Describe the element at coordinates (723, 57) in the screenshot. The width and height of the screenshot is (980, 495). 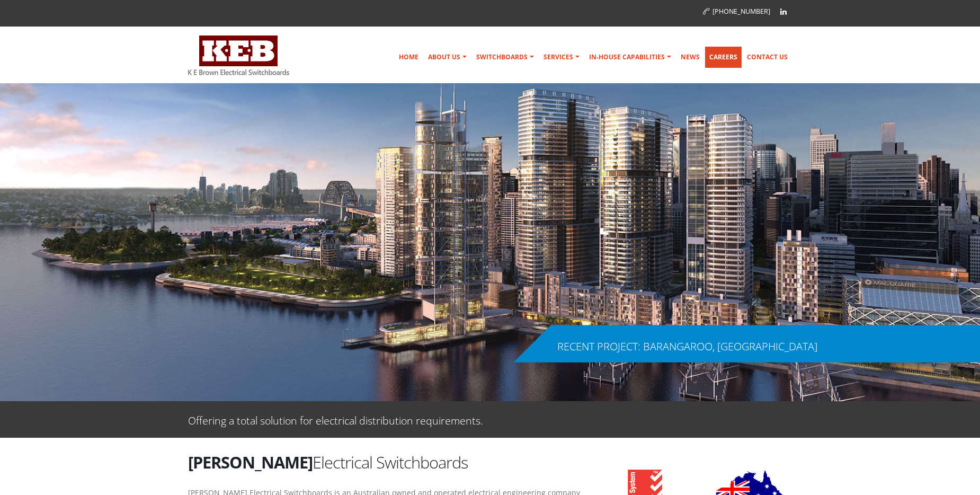
I see `a: Careers` at that location.